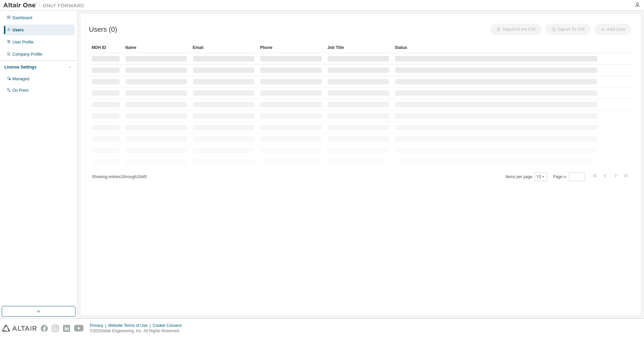 This screenshot has width=644, height=338. What do you see at coordinates (496, 48) in the screenshot?
I see `div: Status` at bounding box center [496, 48].